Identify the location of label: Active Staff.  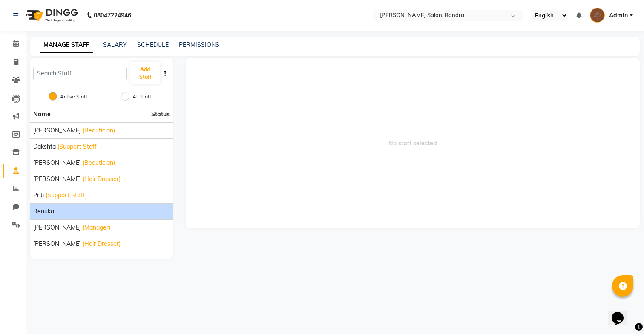
(74, 97).